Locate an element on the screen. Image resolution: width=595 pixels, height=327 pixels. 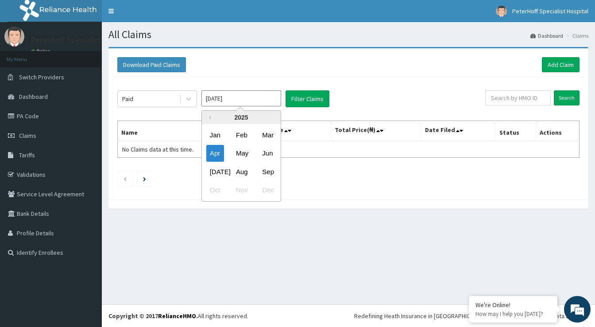
input: Search is located at coordinates (567, 98).